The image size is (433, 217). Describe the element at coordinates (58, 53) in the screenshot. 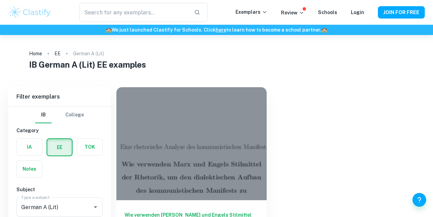

I see `a: EE` at that location.